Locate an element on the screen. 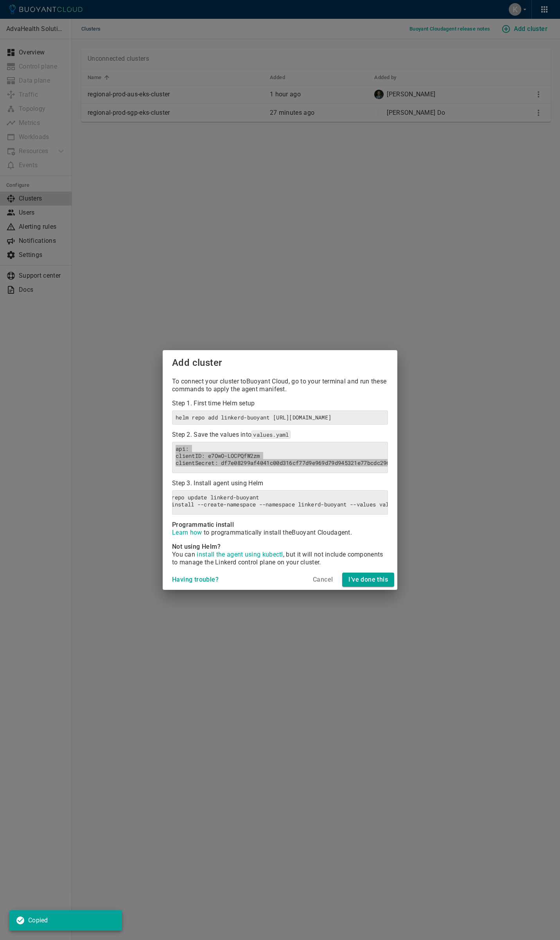 This screenshot has height=940, width=560. h4: I’ve done this is located at coordinates (368, 579).